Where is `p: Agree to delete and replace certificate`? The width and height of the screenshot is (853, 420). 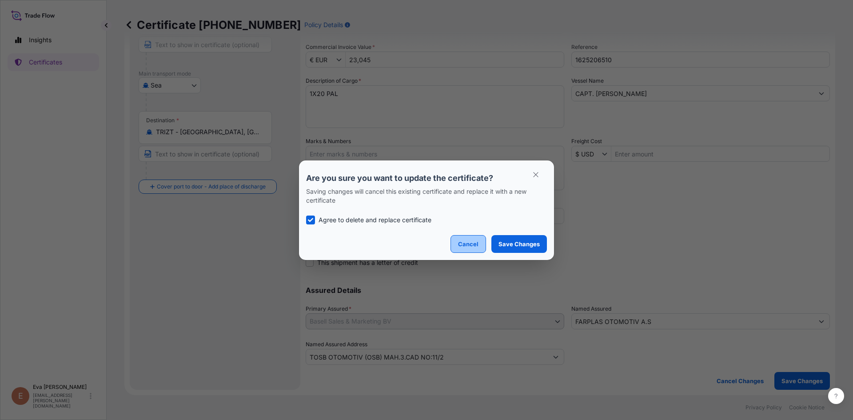
p: Agree to delete and replace certificate is located at coordinates (375, 220).